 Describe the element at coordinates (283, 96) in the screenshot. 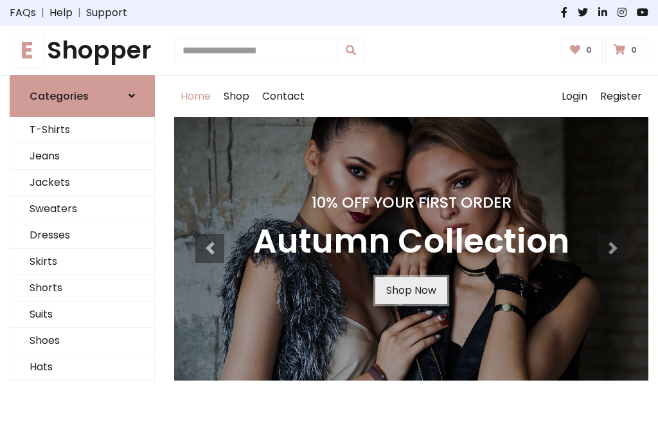

I see `a: Contact` at that location.